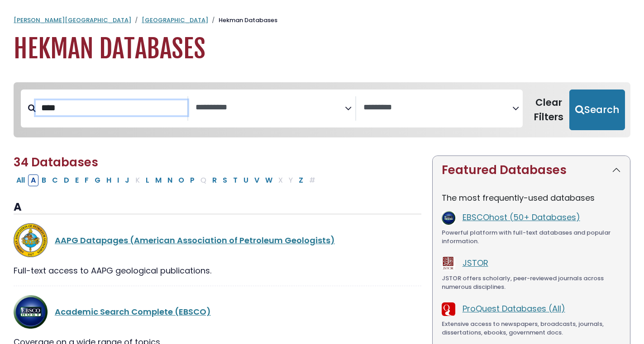 Image resolution: width=644 pixels, height=344 pixels. I want to click on li: Hekman Databases, so click(243, 20).